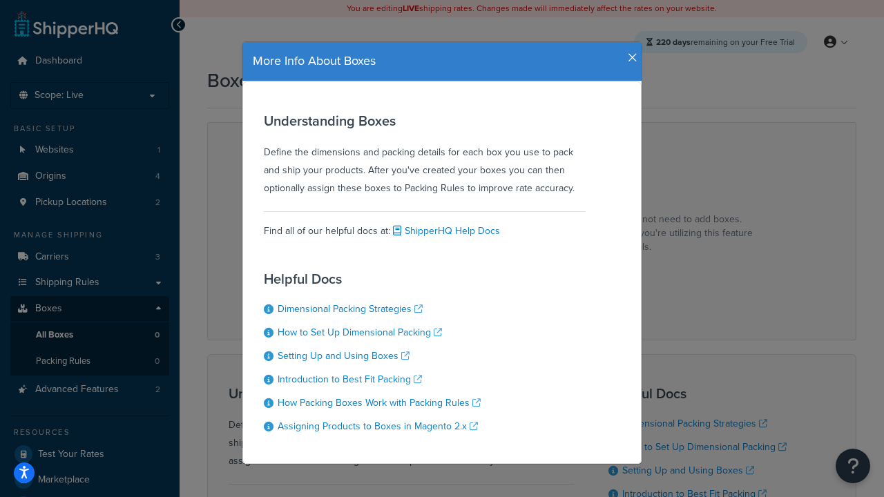 This screenshot has height=497, width=884. What do you see at coordinates (360, 332) in the screenshot?
I see `a: How to Set Up Dimensional Packing` at bounding box center [360, 332].